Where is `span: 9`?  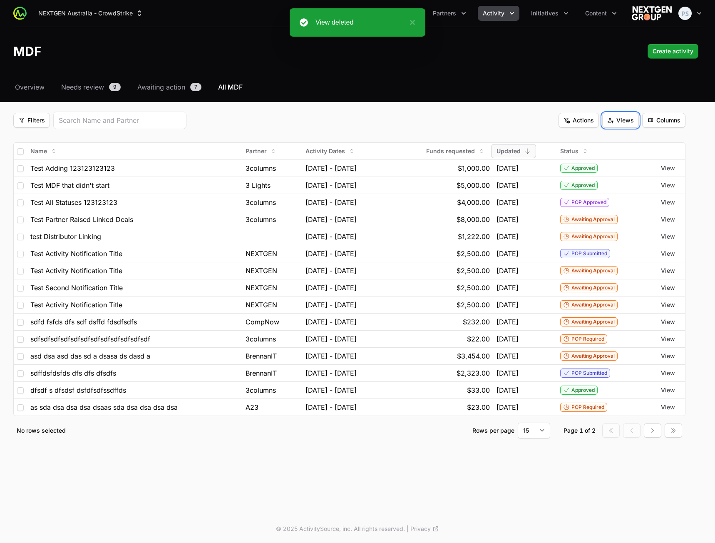
span: 9 is located at coordinates (115, 87).